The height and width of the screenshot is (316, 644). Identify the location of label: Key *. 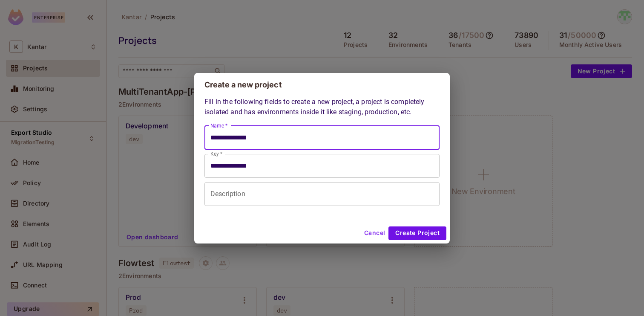
(217, 154).